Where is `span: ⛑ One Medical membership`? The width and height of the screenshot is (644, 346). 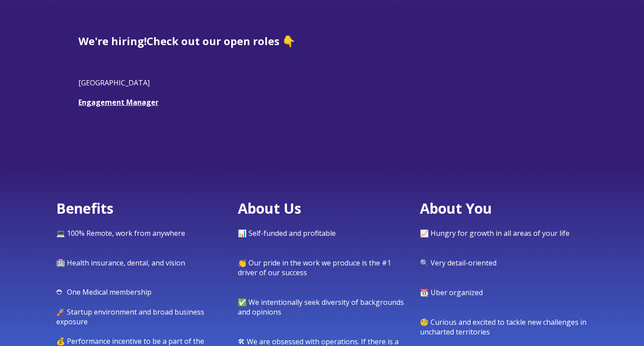
span: ⛑ One Medical membership is located at coordinates (104, 292).